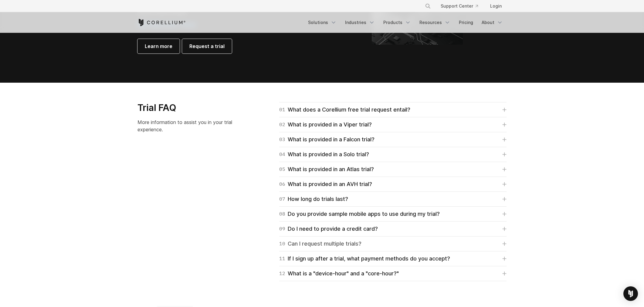 The width and height of the screenshot is (644, 307). What do you see at coordinates (459, 6) in the screenshot?
I see `a: Support Center` at bounding box center [459, 6].